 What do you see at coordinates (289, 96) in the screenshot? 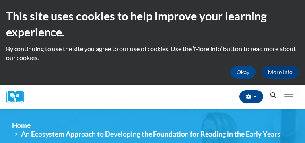
I see `div: Main menu` at bounding box center [289, 96].